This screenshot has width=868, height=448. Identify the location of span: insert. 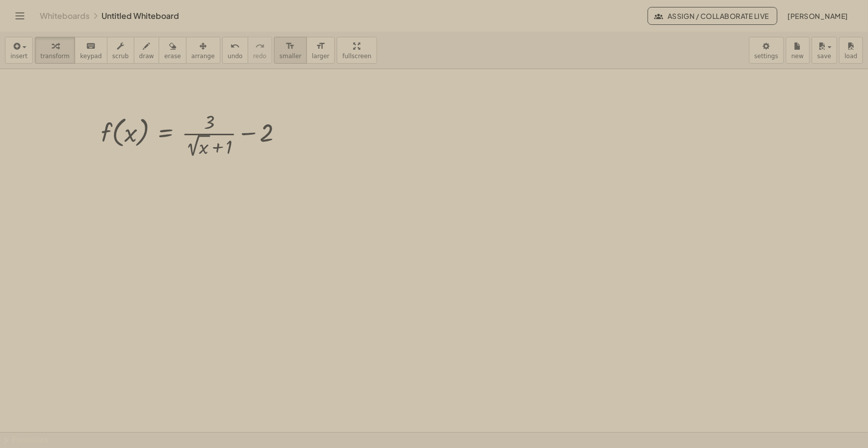
(19, 56).